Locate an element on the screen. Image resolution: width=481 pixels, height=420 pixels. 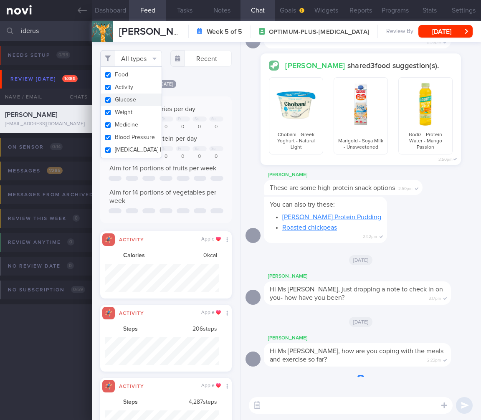
span: 1 / 285 is located at coordinates (55, 170).